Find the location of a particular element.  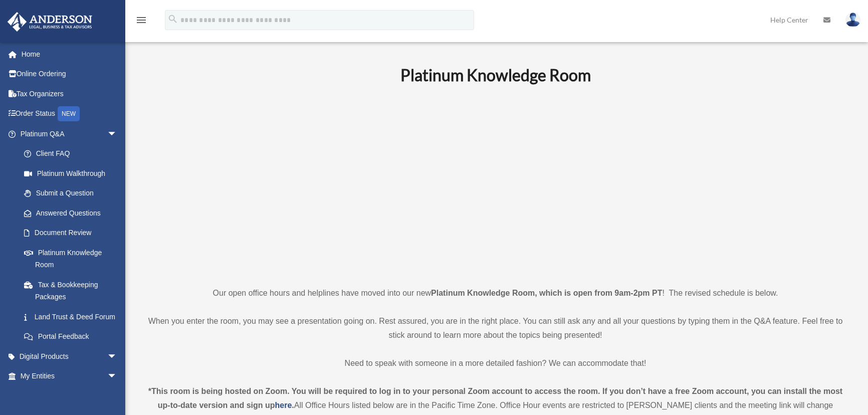

img: Anderson Advisors Platinum Portal is located at coordinates (50, 21).